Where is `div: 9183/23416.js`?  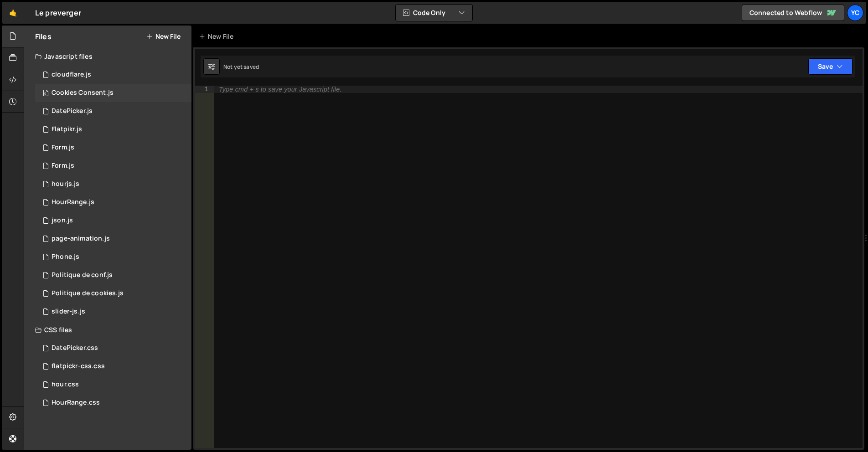 div: 9183/23416.js is located at coordinates (113, 202).